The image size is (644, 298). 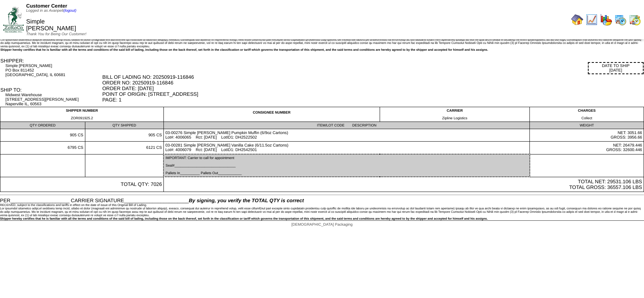 I want to click on td: WEIGHT, so click(x=587, y=126).